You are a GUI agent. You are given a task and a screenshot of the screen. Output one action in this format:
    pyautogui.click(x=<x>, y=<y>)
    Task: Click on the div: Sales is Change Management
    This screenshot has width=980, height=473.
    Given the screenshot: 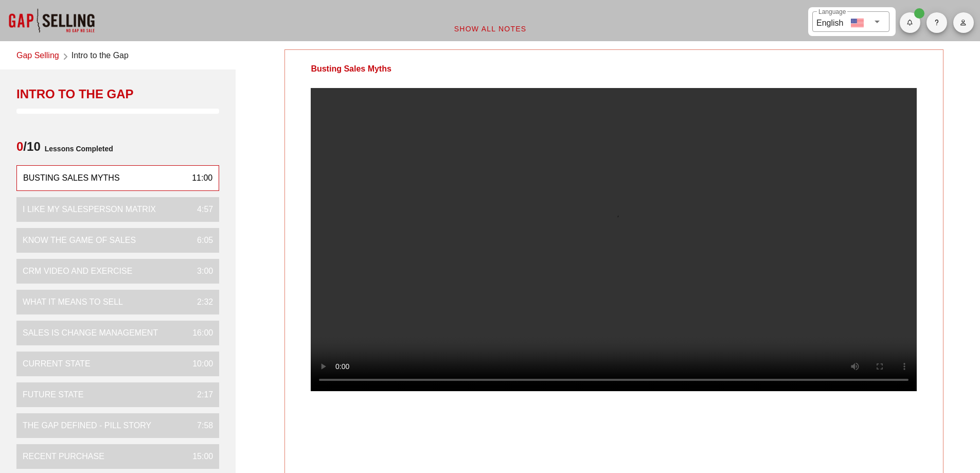 What is the action you would take?
    pyautogui.click(x=91, y=333)
    